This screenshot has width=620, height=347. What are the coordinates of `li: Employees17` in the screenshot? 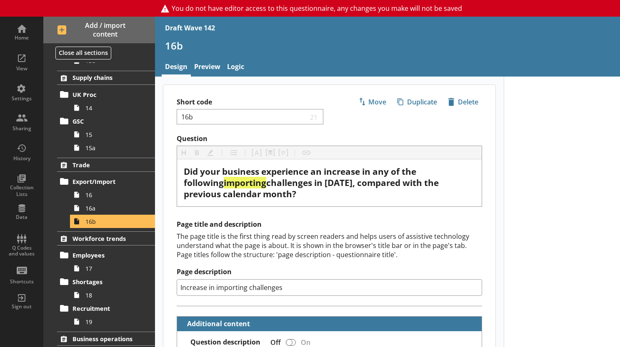 It's located at (108, 262).